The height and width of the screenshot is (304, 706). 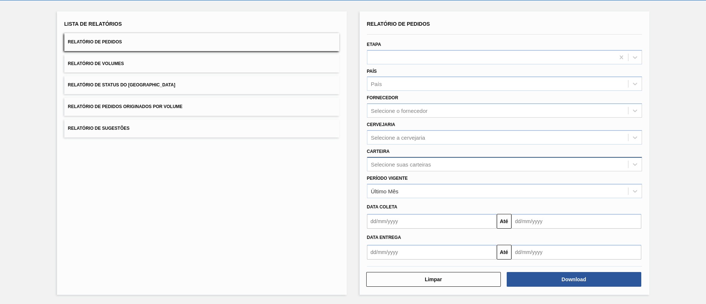 What do you see at coordinates (202, 64) in the screenshot?
I see `button: Relatório de Volumes` at bounding box center [202, 64].